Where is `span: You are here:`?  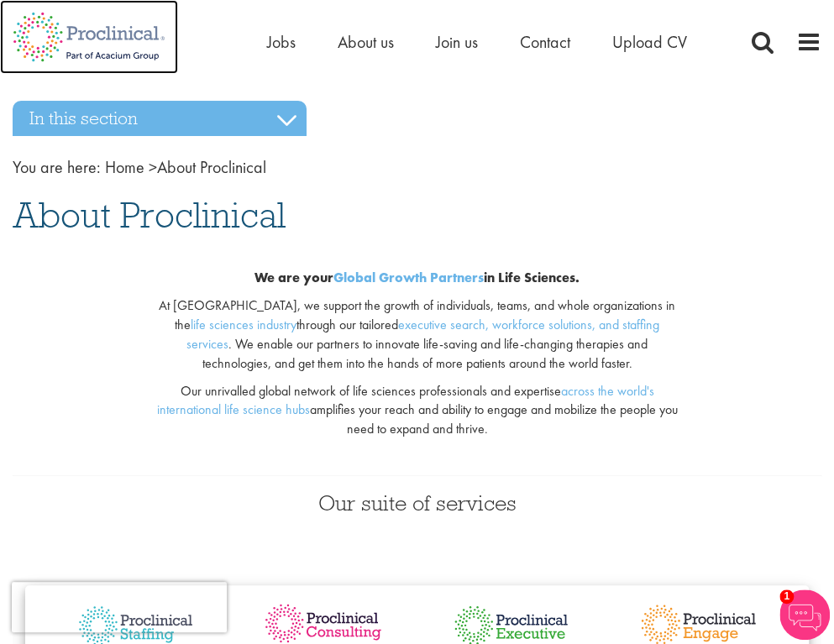
span: You are here: is located at coordinates (56, 167).